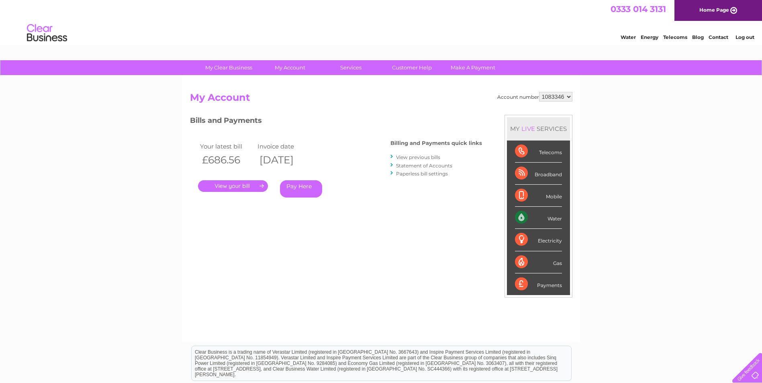 The height and width of the screenshot is (383, 762). Describe the element at coordinates (422, 174) in the screenshot. I see `a: Paperless bill settings` at that location.